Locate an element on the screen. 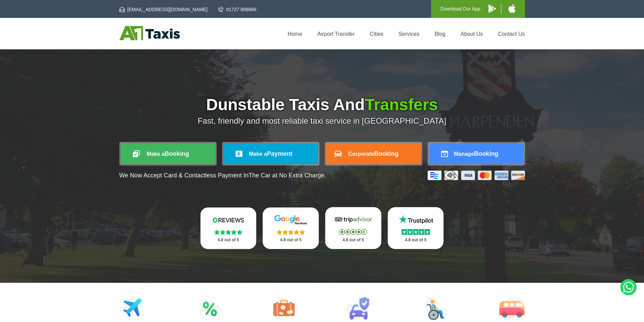  a: Airport Transfer is located at coordinates (336, 34).